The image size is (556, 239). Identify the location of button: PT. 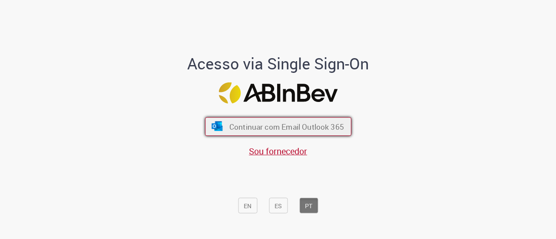
(308, 206).